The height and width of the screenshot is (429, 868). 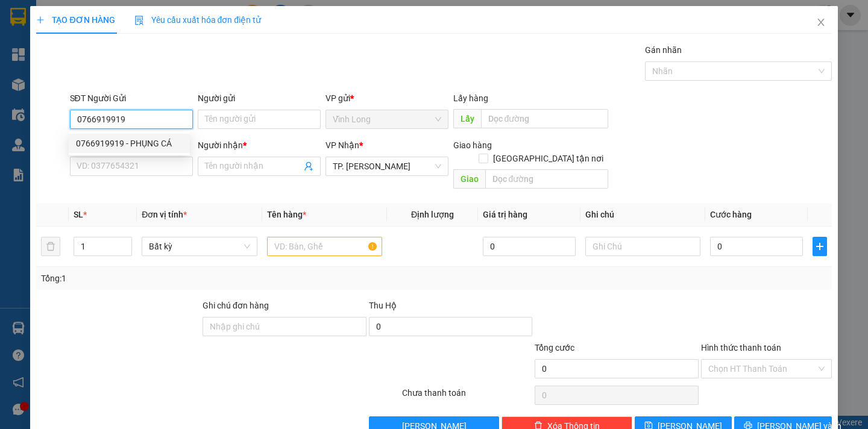 What do you see at coordinates (236, 306) in the screenshot?
I see `label: Ghi chú đơn hàng` at bounding box center [236, 306].